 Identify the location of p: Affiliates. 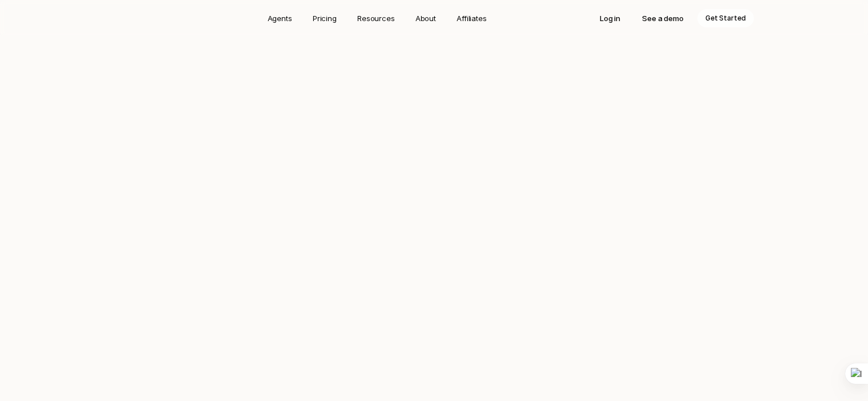
(471, 19).